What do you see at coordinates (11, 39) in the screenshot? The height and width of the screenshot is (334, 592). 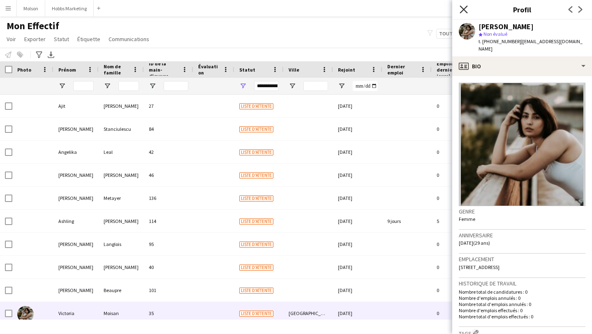 I see `a: Voir` at bounding box center [11, 39].